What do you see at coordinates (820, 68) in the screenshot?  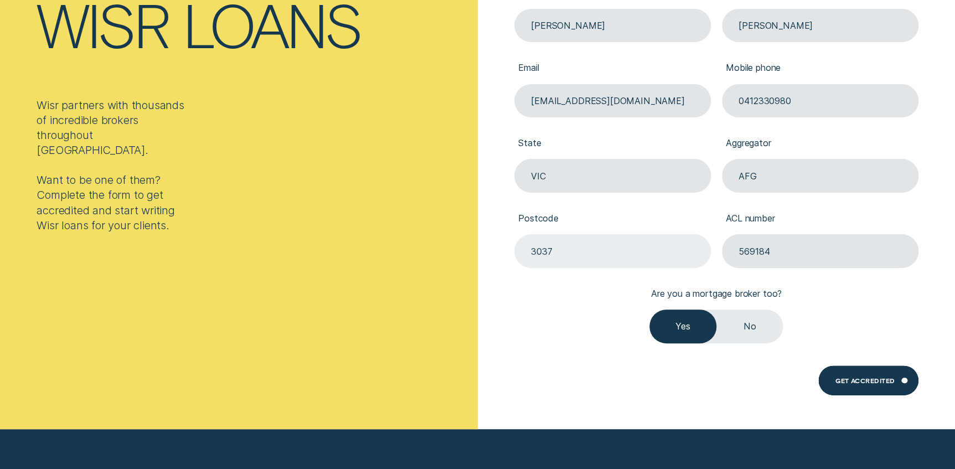 I see `label: Mobile phone` at bounding box center [820, 68].